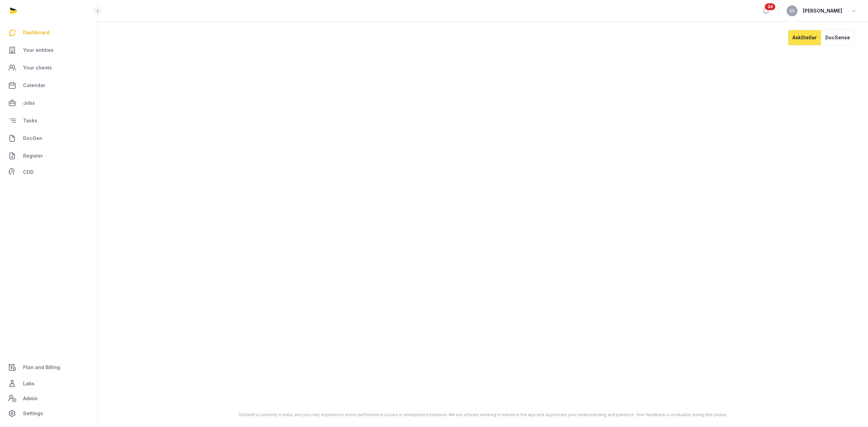  I want to click on span: Labs, so click(29, 384).